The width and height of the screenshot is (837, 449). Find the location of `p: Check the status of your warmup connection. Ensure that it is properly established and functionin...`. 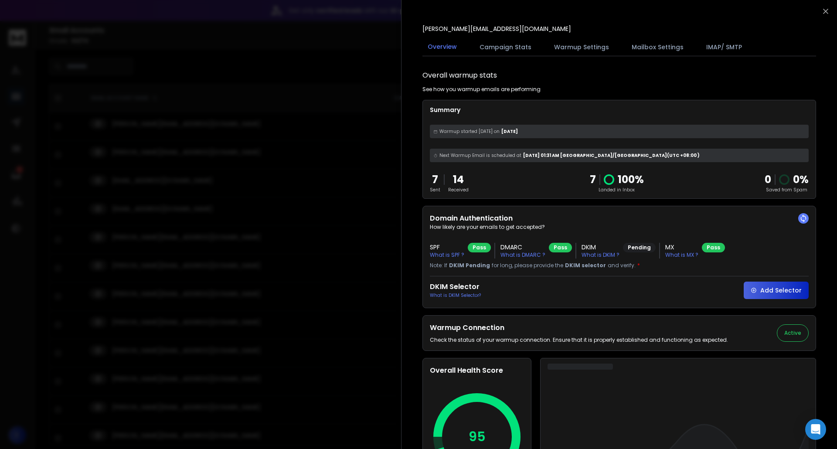

p: Check the status of your warmup connection. Ensure that it is properly established and functionin... is located at coordinates (579, 340).